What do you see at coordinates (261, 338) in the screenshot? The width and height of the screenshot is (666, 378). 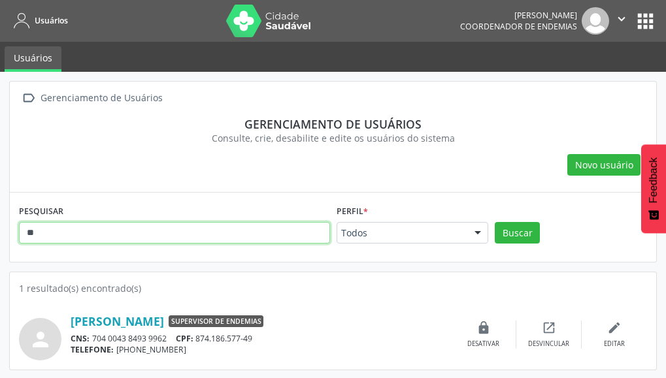 I see `div: 704 0043 8493 9962 874.186.577-49` at bounding box center [261, 338].